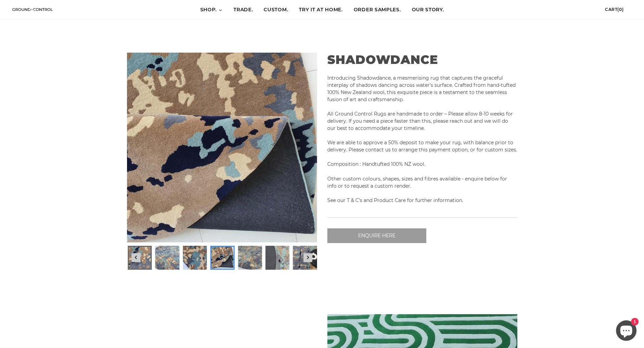 This screenshot has height=348, width=644. Describe the element at coordinates (208, 10) in the screenshot. I see `span: SHOP.` at that location.